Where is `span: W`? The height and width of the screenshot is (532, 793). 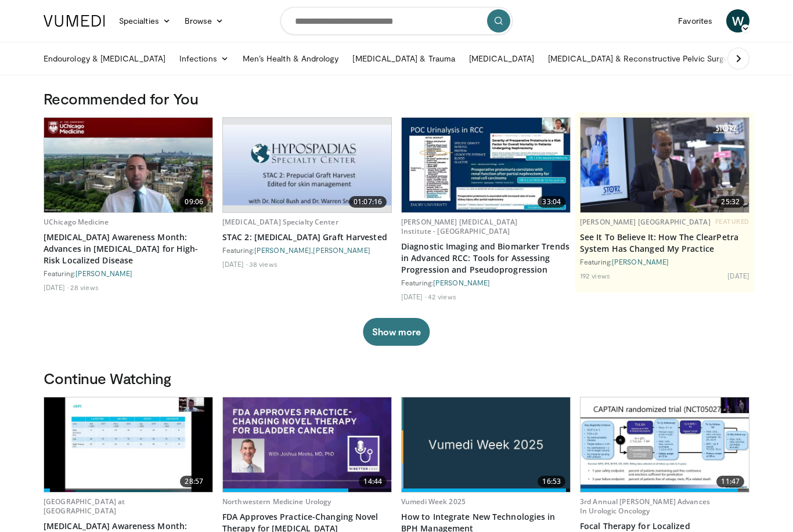
span: W is located at coordinates (738, 21).